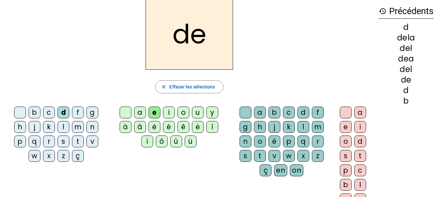  I want to click on div: on, so click(297, 170).